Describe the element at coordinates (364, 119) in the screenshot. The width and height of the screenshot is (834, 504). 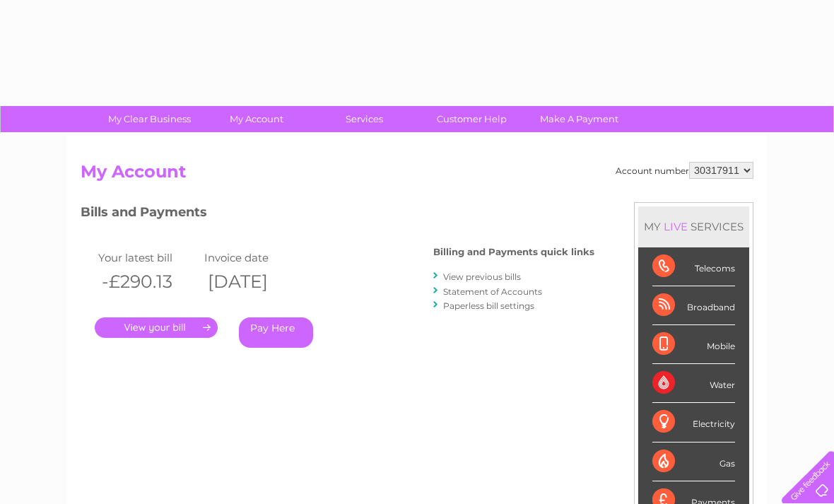
I see `a: Services` at that location.